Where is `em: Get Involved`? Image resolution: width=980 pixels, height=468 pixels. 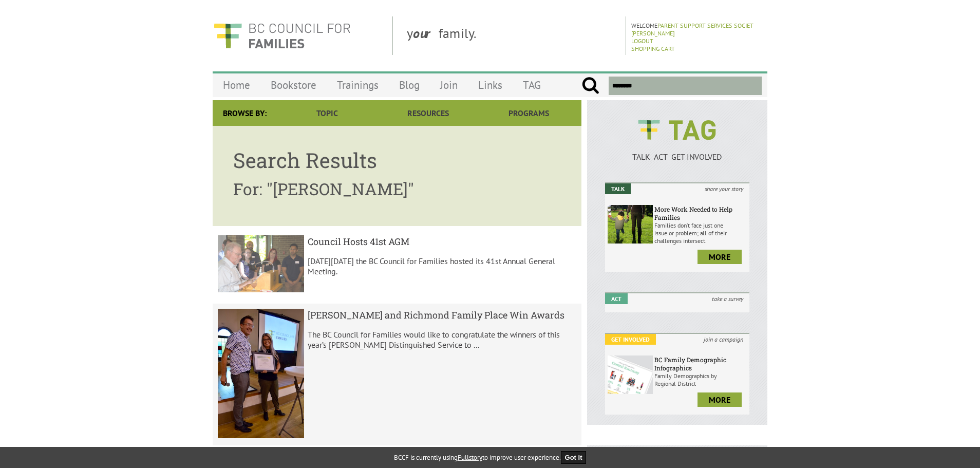 em: Get Involved is located at coordinates (631, 339).